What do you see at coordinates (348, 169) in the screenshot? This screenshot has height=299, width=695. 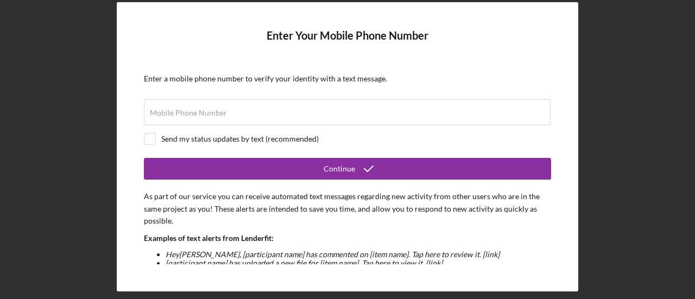 I see `button: Continue` at bounding box center [348, 169].